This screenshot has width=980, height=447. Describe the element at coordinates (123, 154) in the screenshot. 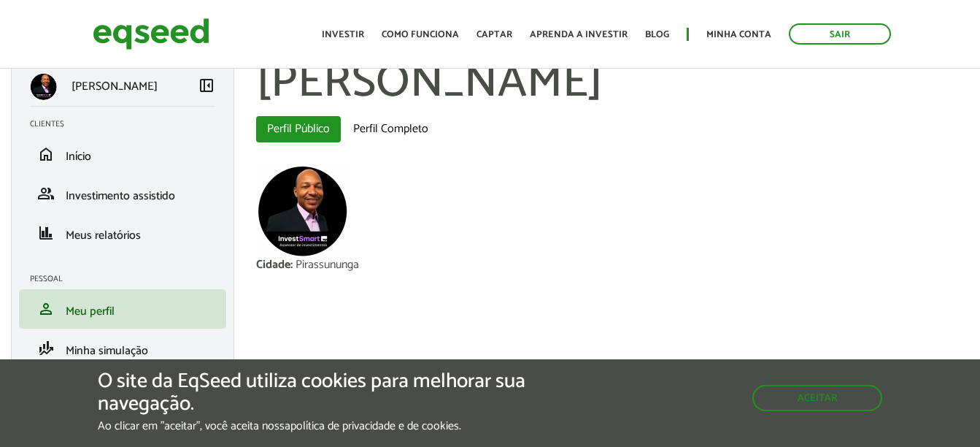

I see `li: Início` at that location.